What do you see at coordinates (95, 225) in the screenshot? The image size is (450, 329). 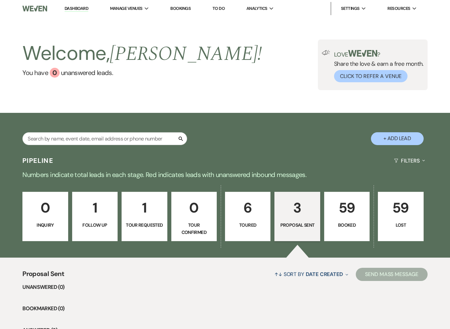 I see `p: Follow Up` at bounding box center [95, 225].